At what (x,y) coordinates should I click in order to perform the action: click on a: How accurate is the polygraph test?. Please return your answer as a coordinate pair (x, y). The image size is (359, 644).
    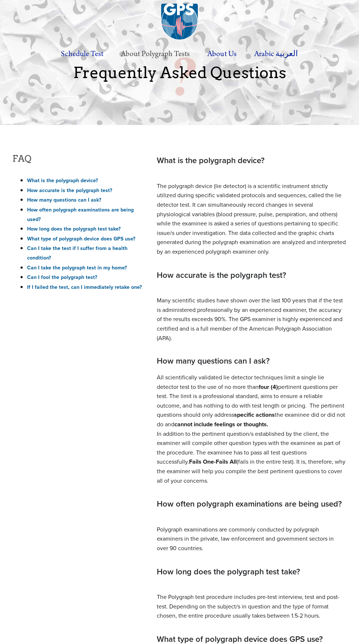
    Looking at the image, I should click on (70, 190).